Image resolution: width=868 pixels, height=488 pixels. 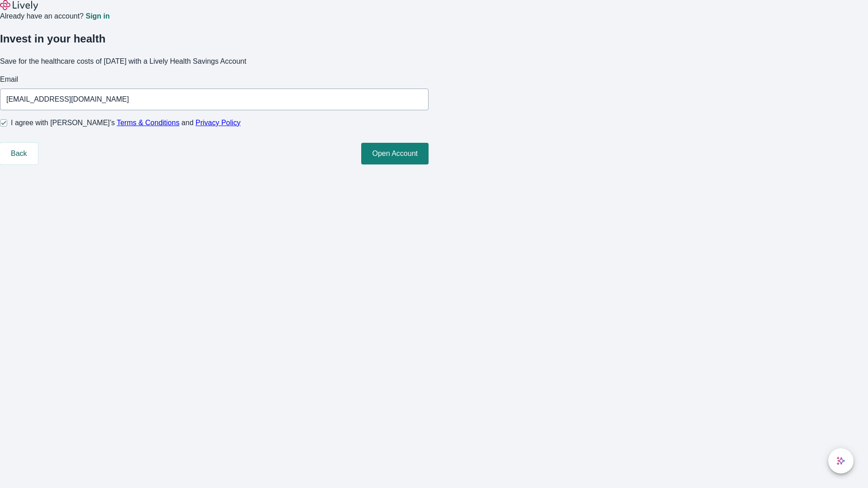 What do you see at coordinates (841, 461) in the screenshot?
I see `button: chat` at bounding box center [841, 461].